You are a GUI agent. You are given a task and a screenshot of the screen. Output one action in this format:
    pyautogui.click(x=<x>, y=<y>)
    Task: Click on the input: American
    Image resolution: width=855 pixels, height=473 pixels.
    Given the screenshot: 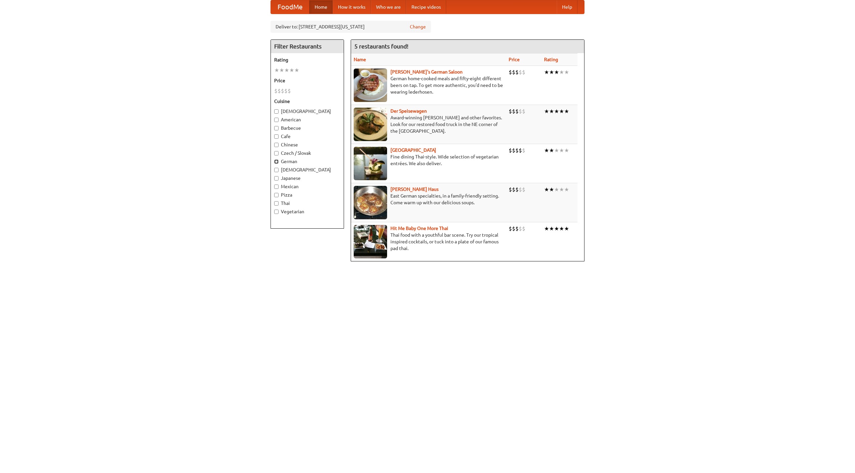 What is the action you would take?
    pyautogui.click(x=276, y=120)
    